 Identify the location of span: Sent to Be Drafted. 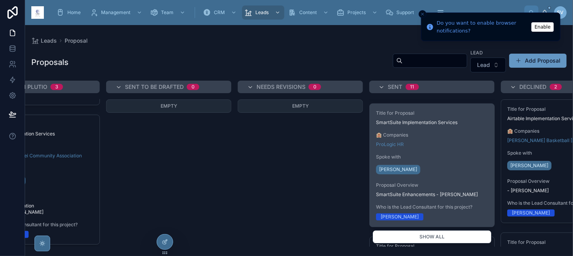
(154, 87).